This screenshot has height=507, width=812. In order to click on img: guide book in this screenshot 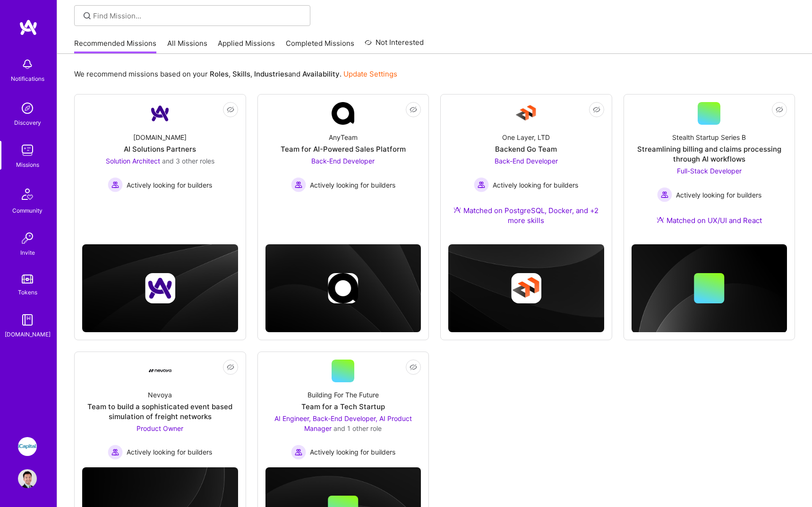, I will do `click(27, 320)`.